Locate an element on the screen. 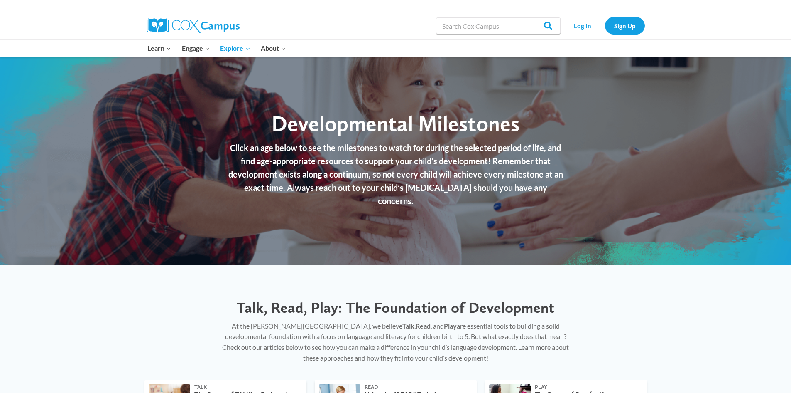  strong: Play is located at coordinates (450, 325).